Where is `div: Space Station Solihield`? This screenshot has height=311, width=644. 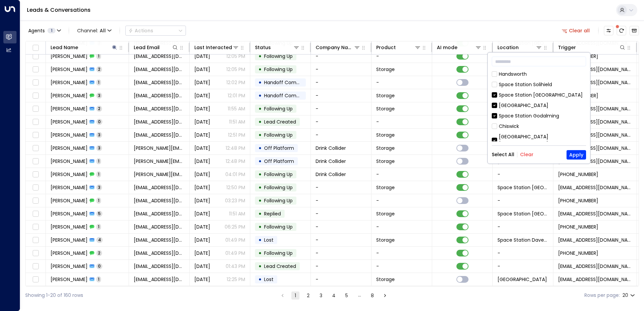
div: Space Station Solihield is located at coordinates (526, 84).